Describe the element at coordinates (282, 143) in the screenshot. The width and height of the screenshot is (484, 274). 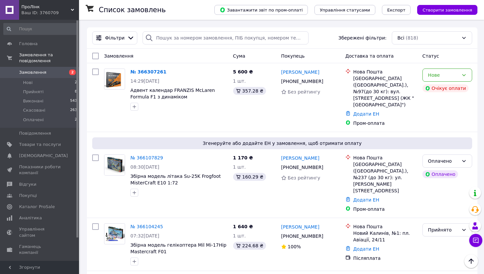
I see `span: Згенеруйте або додайте ЕН у замовлення, щоб отримати оплату` at that location.